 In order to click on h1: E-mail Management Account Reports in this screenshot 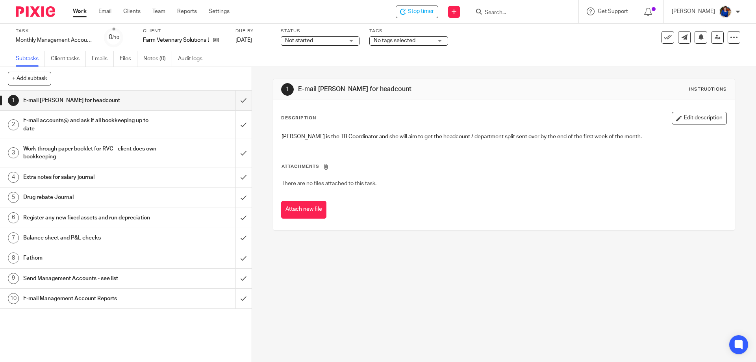, I will do `click(91, 298)`.